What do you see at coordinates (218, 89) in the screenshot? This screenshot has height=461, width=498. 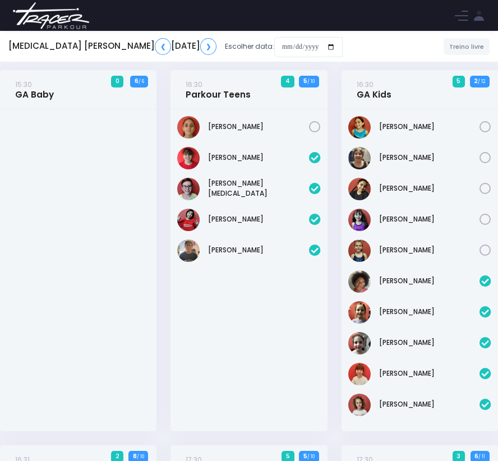 I see `a: 16:30Parkour Teens` at bounding box center [218, 89].